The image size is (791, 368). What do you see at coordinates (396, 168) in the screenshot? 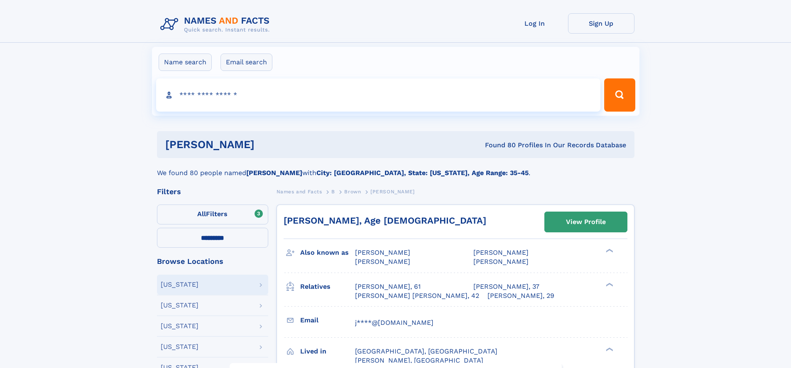
I see `div: We found 80 people named with .` at bounding box center [396, 168].